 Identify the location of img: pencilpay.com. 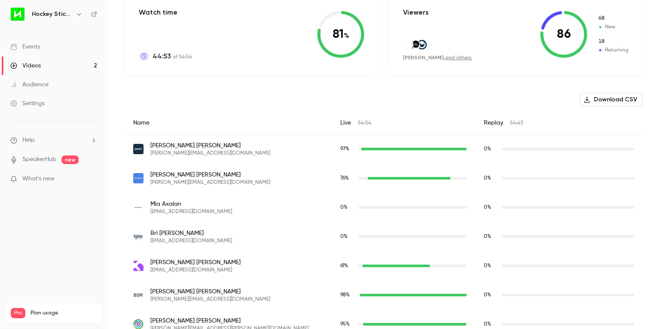
(138, 149).